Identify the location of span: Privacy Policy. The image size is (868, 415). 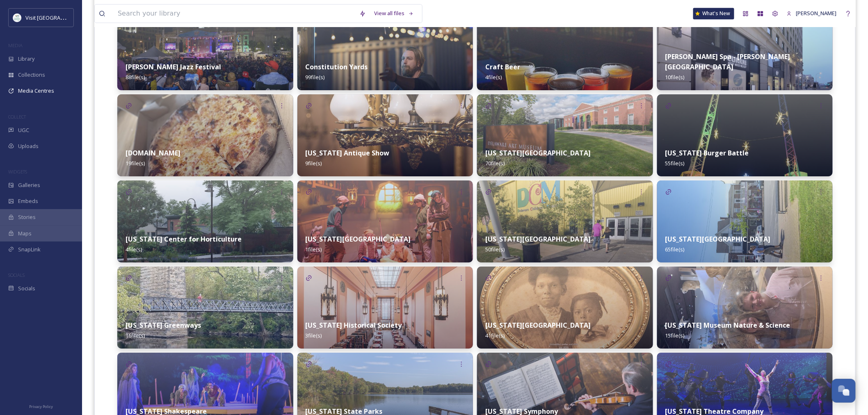
(41, 406).